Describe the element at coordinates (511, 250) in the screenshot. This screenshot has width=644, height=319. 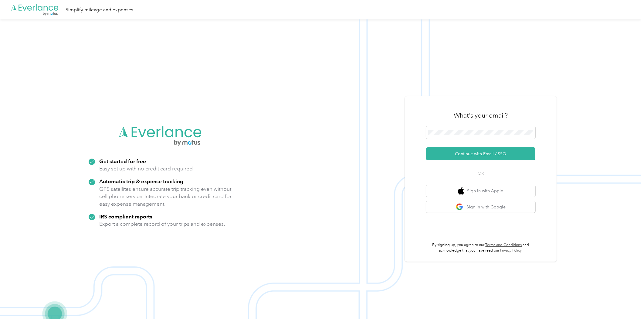
I see `a: Privacy Policy` at that location.